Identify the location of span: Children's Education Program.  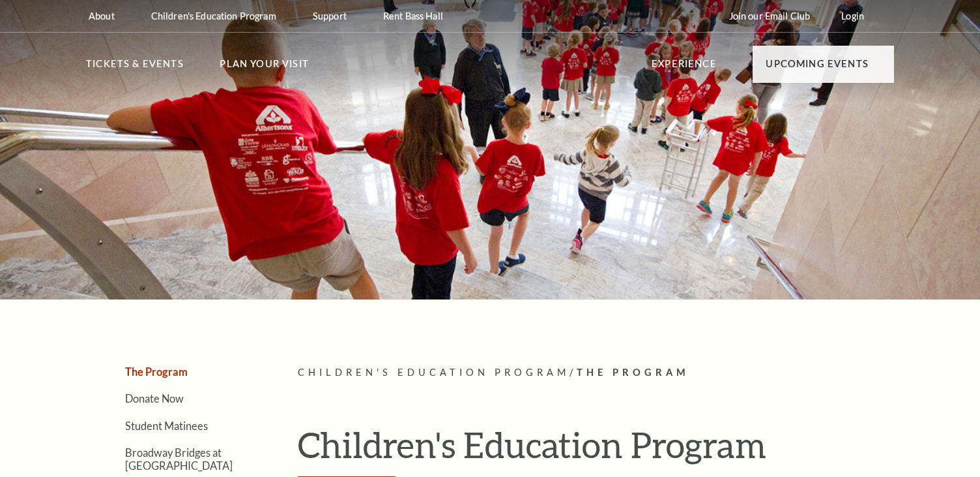
(433, 372).